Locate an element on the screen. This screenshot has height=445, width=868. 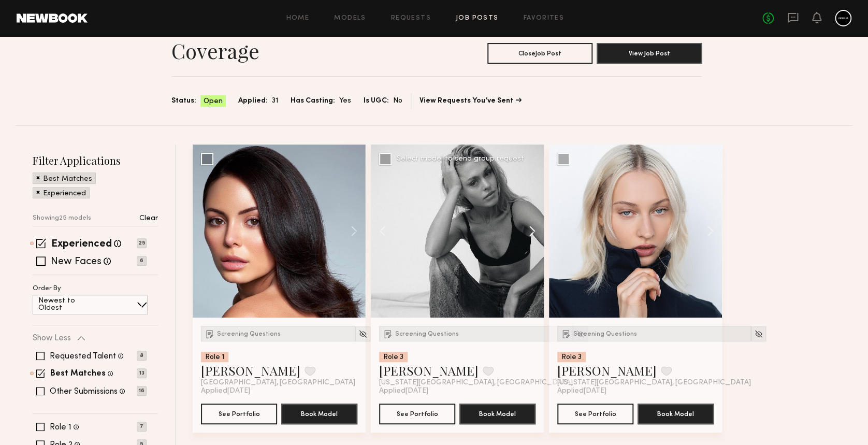
p: Order By is located at coordinates (47, 288).